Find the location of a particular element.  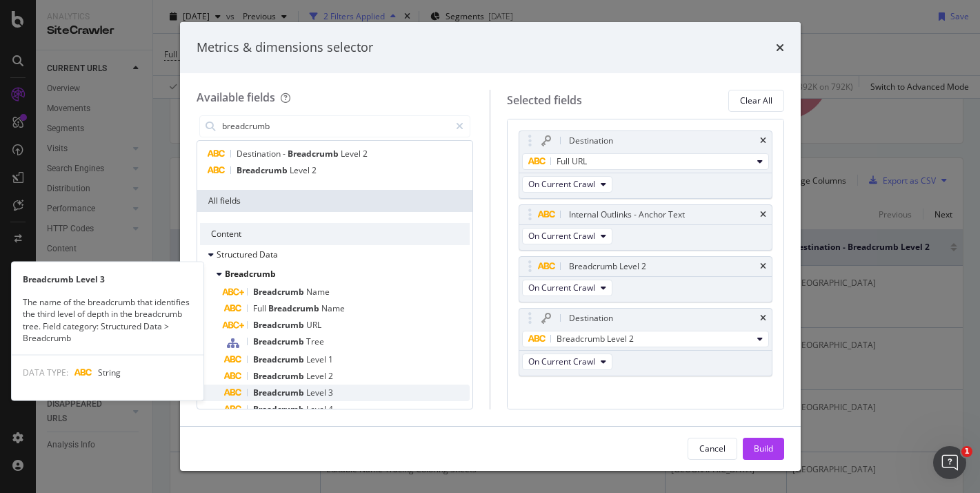

span: Full URL is located at coordinates (571, 160).